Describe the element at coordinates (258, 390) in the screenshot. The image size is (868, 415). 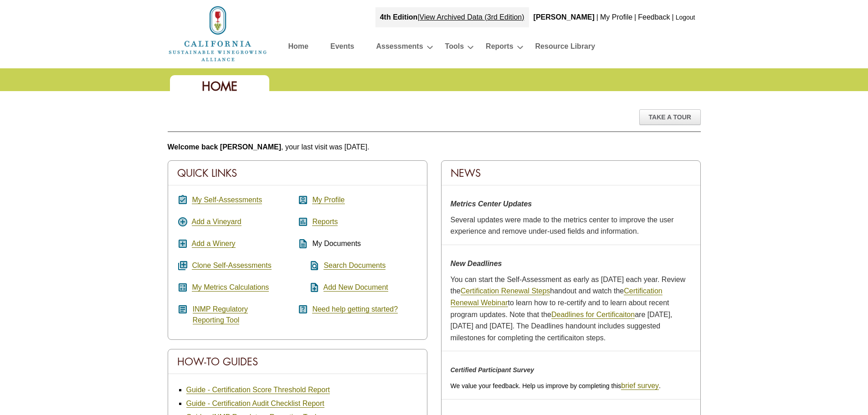
I see `a: Guide - Certification Score Threshold Report` at that location.